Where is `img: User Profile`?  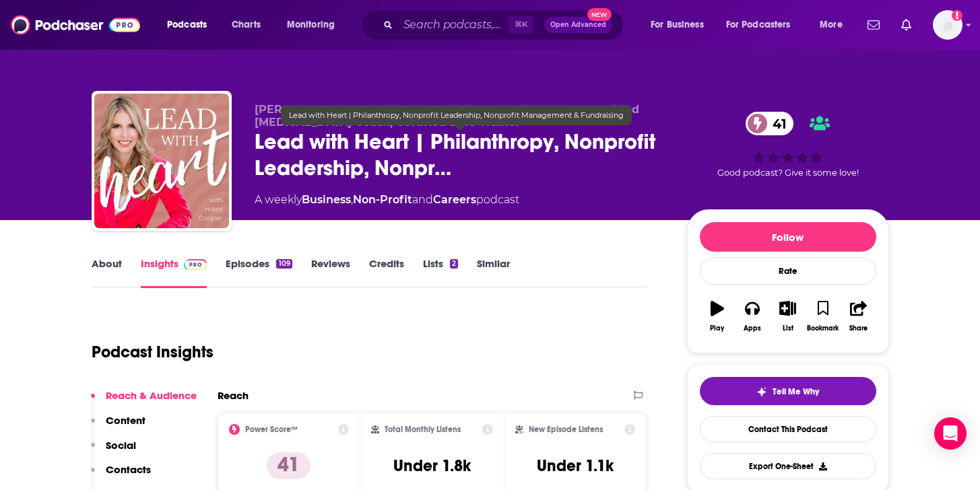 img: User Profile is located at coordinates (948, 25).